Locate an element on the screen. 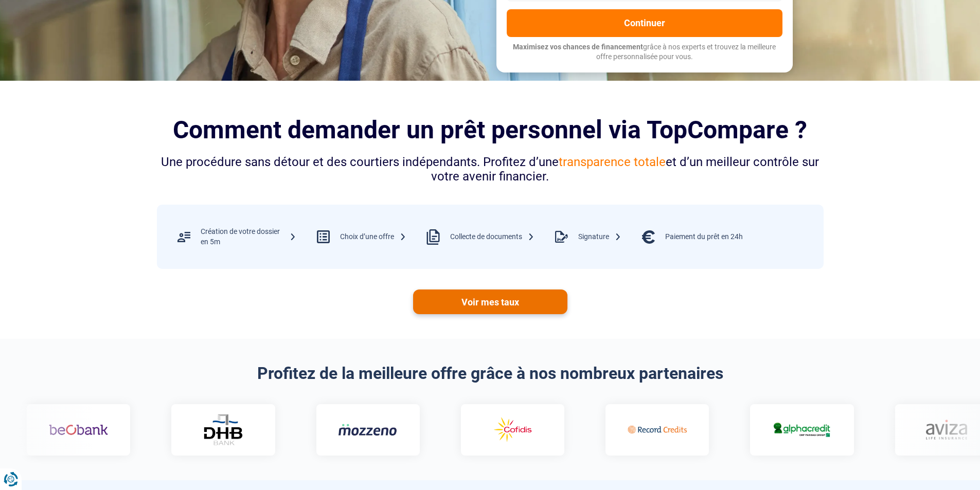 This screenshot has height=490, width=980. img: Alphacredit is located at coordinates (800, 429).